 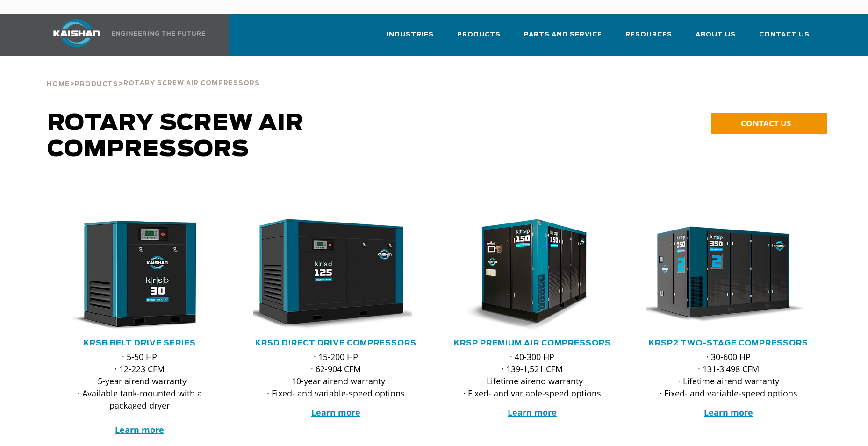 I want to click on p: · 15-200 HP · 62-904 CFM · 10-year airend warranty · Fixed- and variable-speed options, so click(x=336, y=375).